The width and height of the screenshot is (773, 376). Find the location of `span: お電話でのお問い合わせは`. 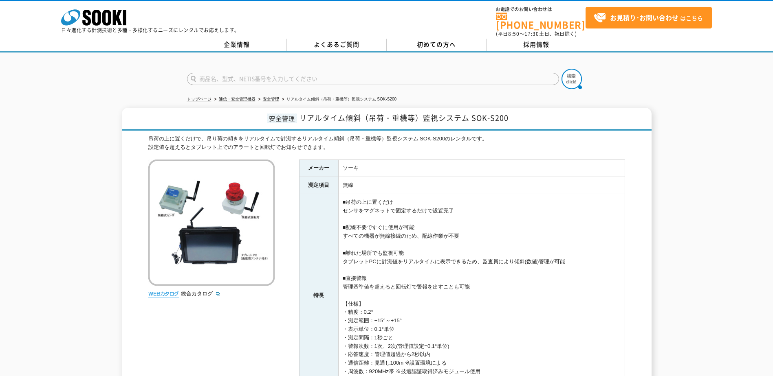

span: お電話でのお問い合わせは is located at coordinates (540, 9).